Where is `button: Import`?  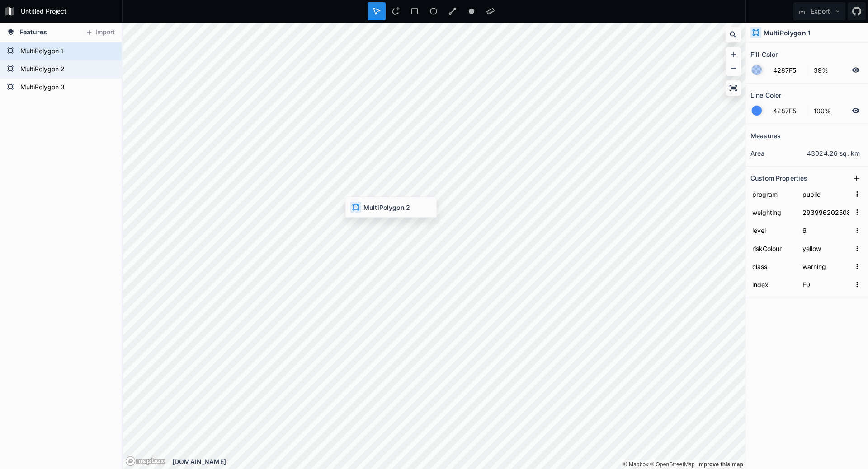
button: Import is located at coordinates (100, 33).